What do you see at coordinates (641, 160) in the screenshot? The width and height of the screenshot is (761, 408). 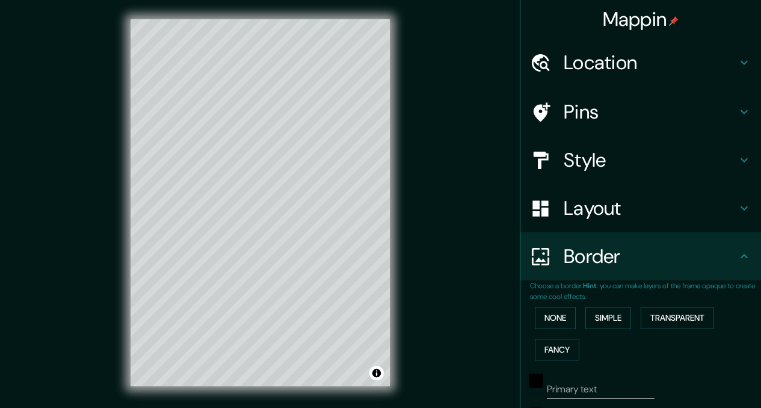 I see `div: Style` at bounding box center [641, 160].